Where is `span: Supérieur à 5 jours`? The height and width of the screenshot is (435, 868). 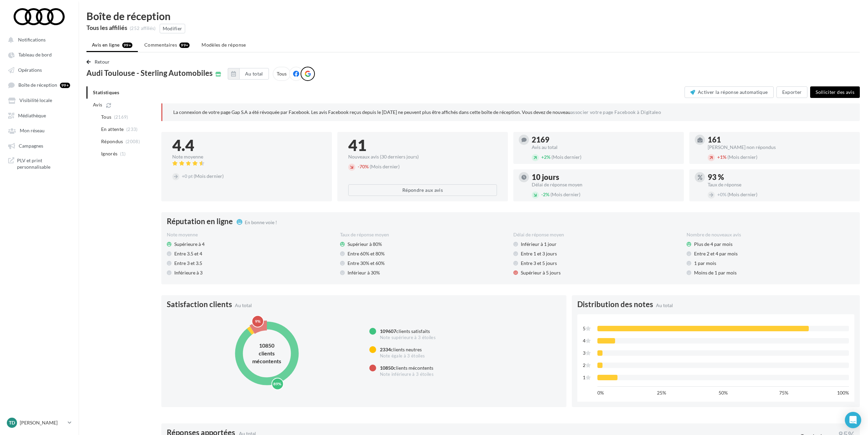
span: Supérieur à 5 jours is located at coordinates (541, 273).